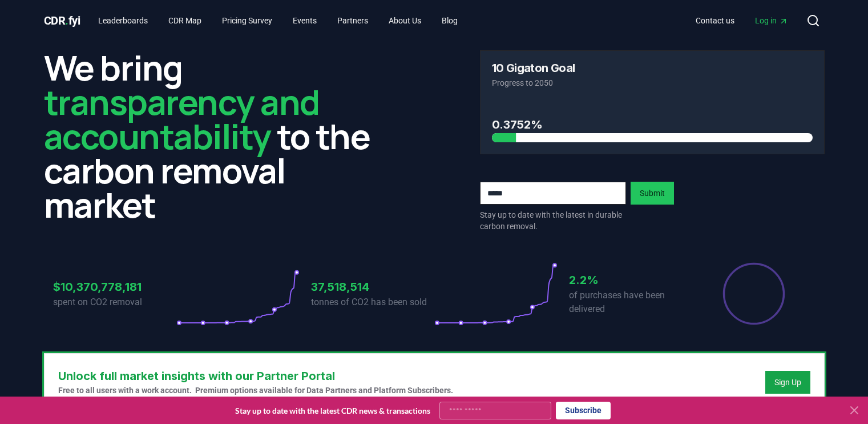  I want to click on a: Events, so click(305, 20).